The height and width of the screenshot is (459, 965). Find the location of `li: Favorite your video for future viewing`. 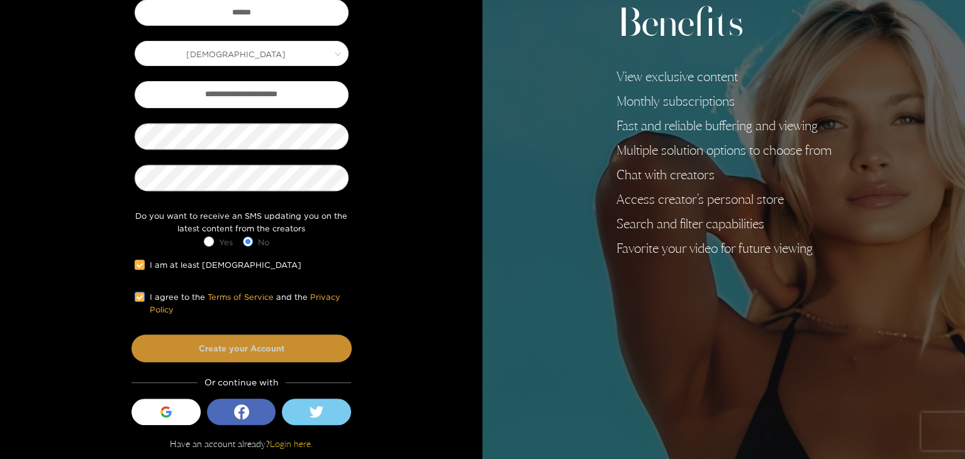

li: Favorite your video for future viewing is located at coordinates (724, 248).